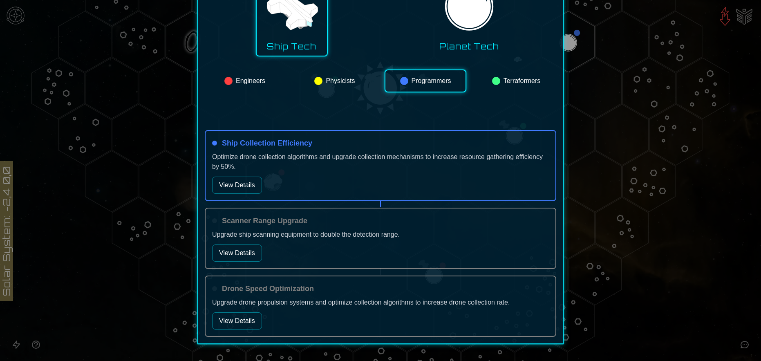 This screenshot has width=761, height=361. What do you see at coordinates (265, 221) in the screenshot?
I see `h4: Scanner Range Upgrade` at bounding box center [265, 221].